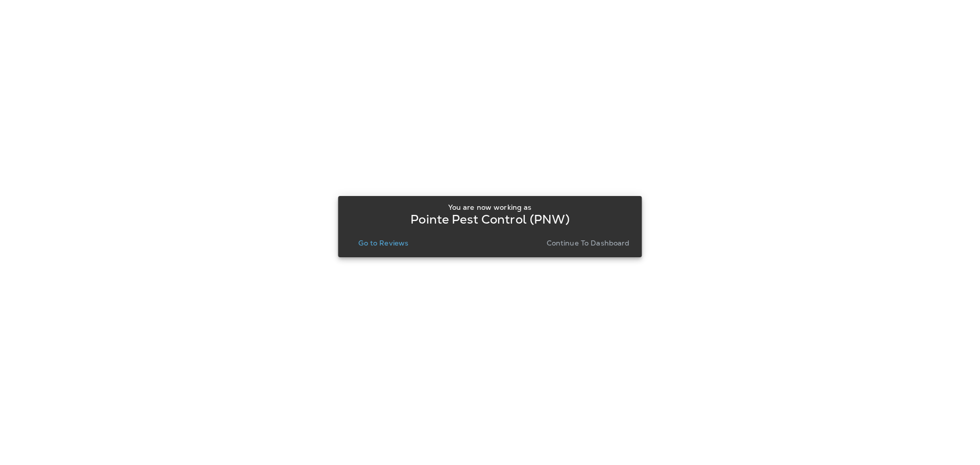 The width and height of the screenshot is (980, 465). Describe the element at coordinates (588, 243) in the screenshot. I see `p: Continue to Dashboard` at that location.